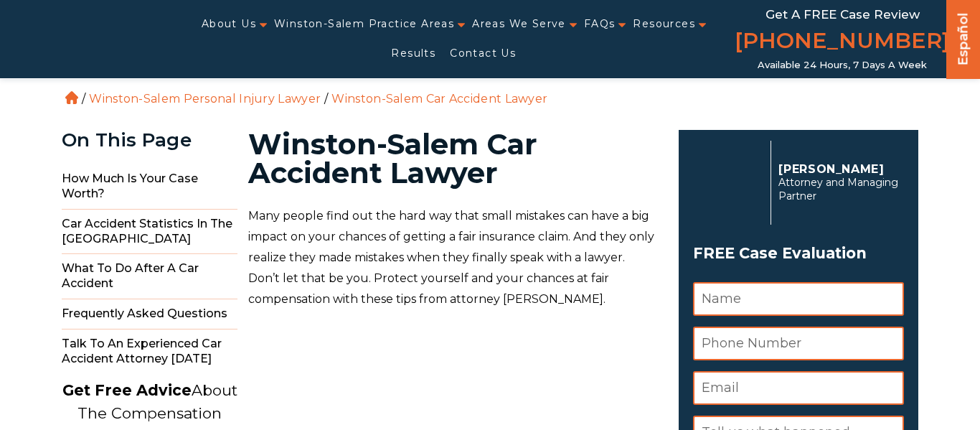 The height and width of the screenshot is (430, 980). Describe the element at coordinates (664, 24) in the screenshot. I see `a: Resources` at that location.